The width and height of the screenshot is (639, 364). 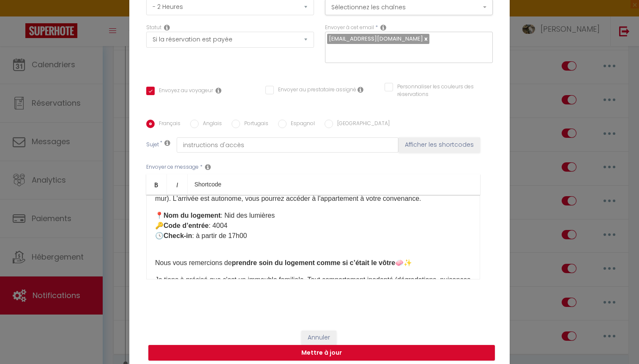 I want to click on a: Shortcode, so click(x=208, y=184).